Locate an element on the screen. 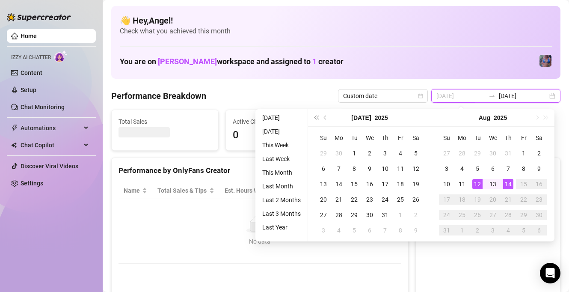 The width and height of the screenshot is (569, 292). td: 2025-08-06 is located at coordinates (492, 168).